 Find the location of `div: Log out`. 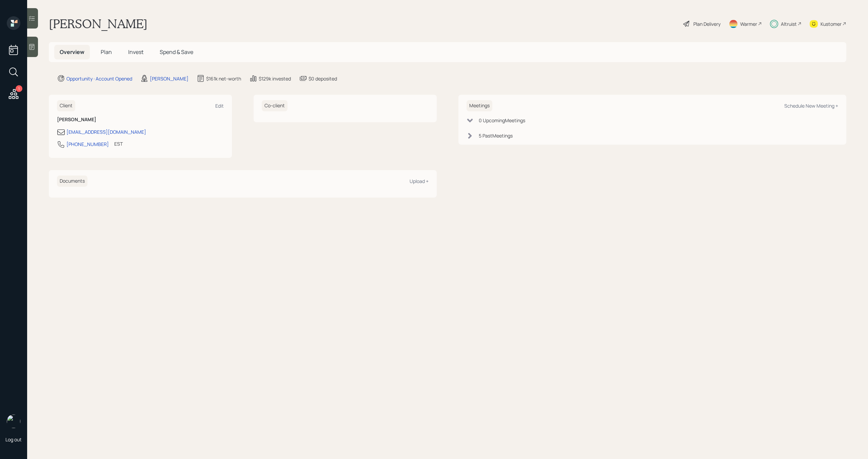

div: Log out is located at coordinates (14, 439).